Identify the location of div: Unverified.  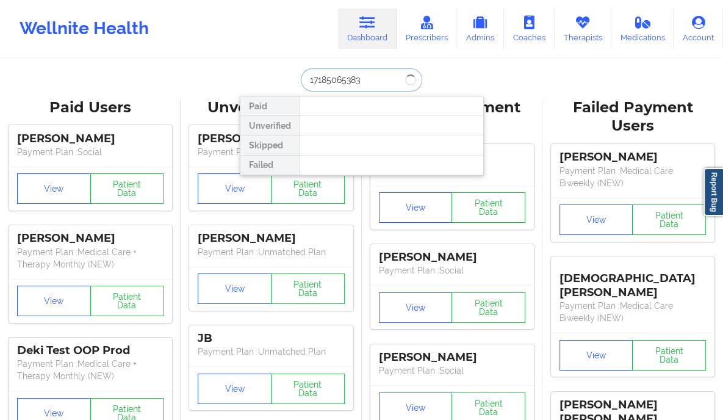
(270, 126).